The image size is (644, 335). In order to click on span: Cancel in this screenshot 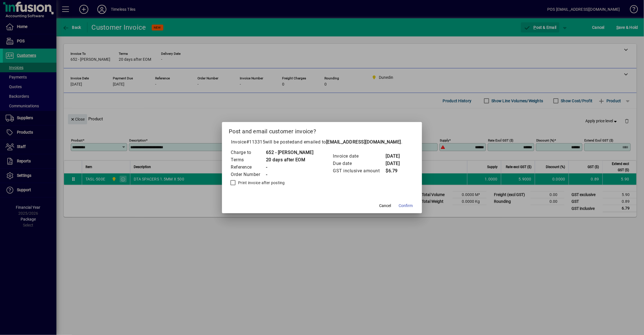, I will do `click(385, 206)`.